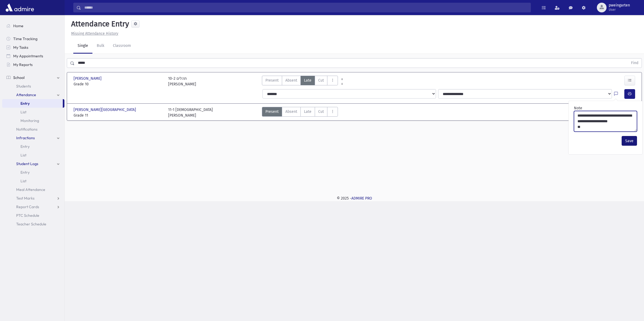 The image size is (644, 321). What do you see at coordinates (28, 56) in the screenshot?
I see `span: My Appointments` at bounding box center [28, 56].